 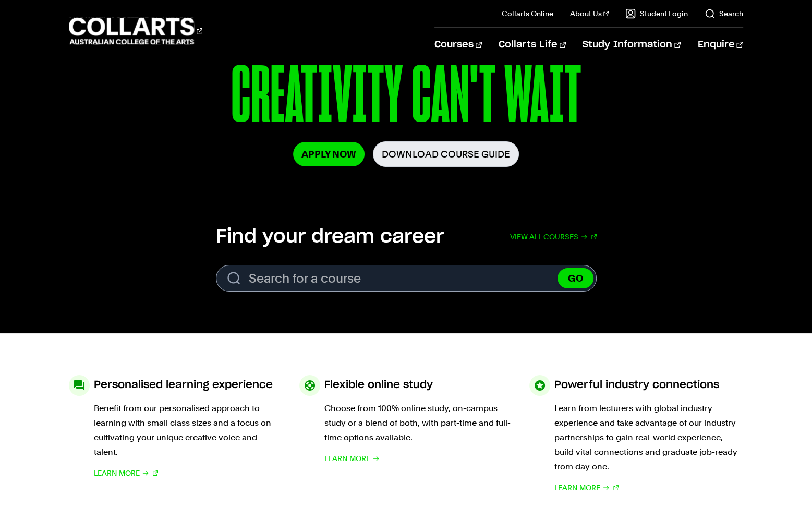 I want to click on a: Apply Now, so click(x=329, y=154).